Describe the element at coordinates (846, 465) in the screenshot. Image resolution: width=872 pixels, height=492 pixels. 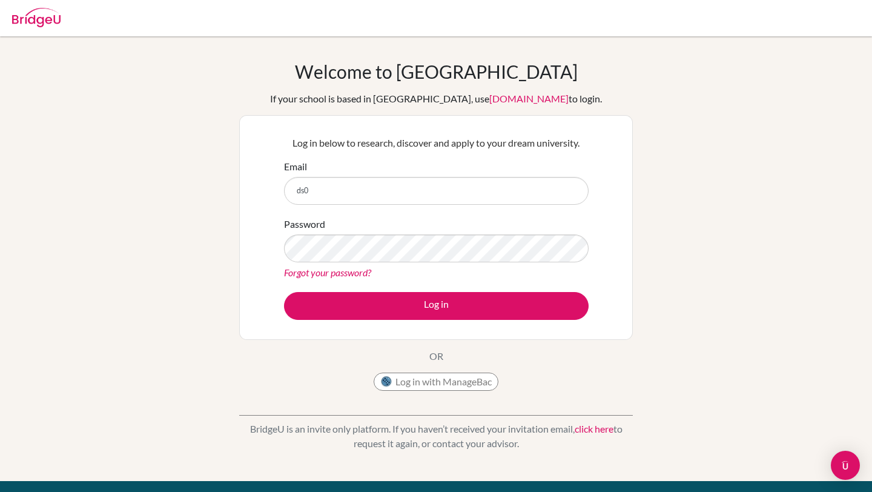
I see `div: Open Intercom Messenger` at that location.